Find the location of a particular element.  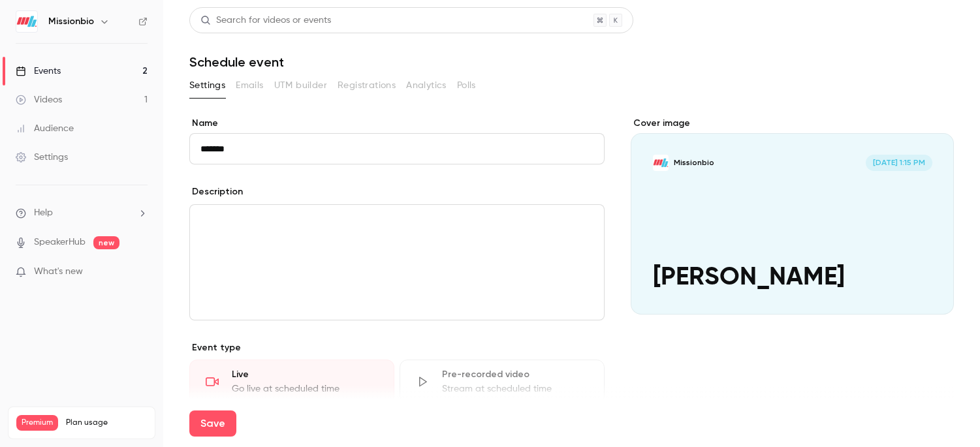

label: Name is located at coordinates (397, 124).